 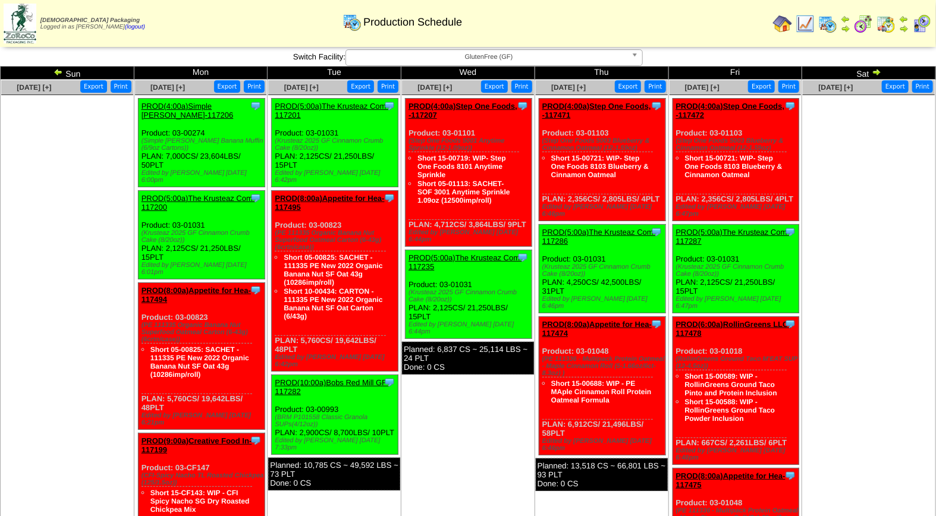 I want to click on div: Product: 03-01048 PLAN: 6,912CS / 21,496LBS / 58PLT, so click(x=602, y=386).